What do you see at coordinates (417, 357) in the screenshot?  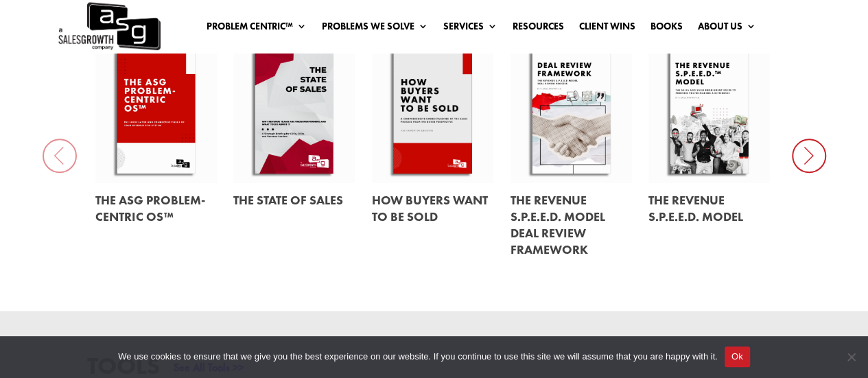 I see `span: We use cookies to ensure that we give you the best experience on our website. If you continue to ...` at bounding box center [417, 357].